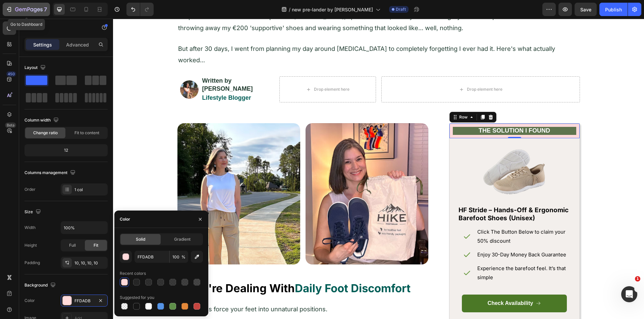 This screenshot has width=644, height=319. What do you see at coordinates (40, 285) in the screenshot?
I see `div: Background` at bounding box center [40, 285].